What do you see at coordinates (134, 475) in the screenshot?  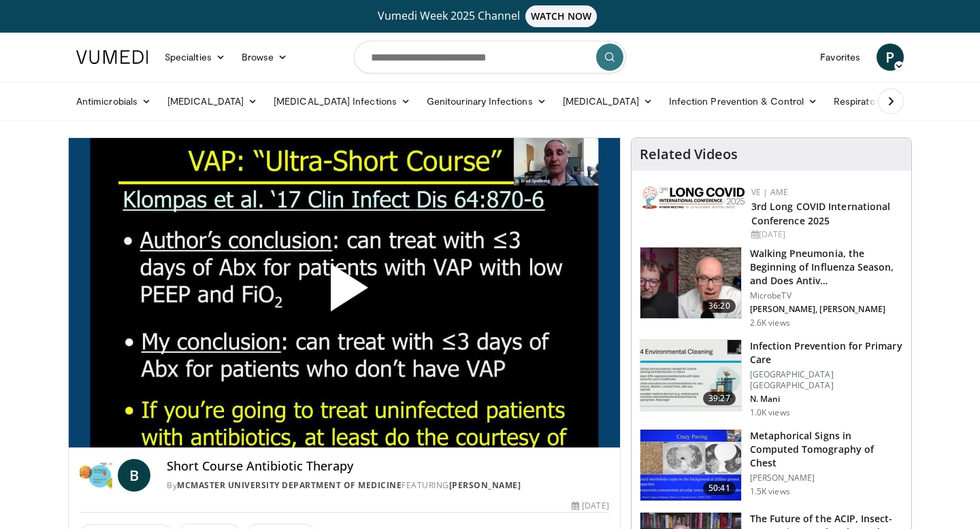 I see `a: B` at bounding box center [134, 475].